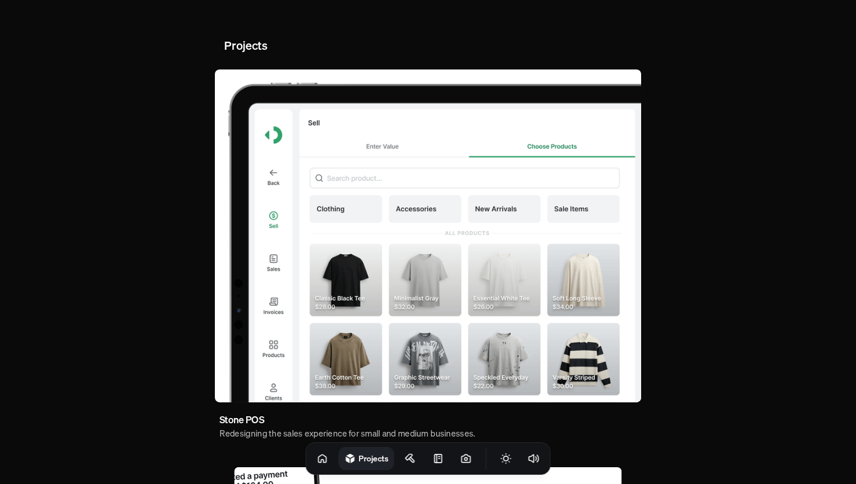 This screenshot has height=484, width=856. Describe the element at coordinates (347, 426) in the screenshot. I see `a: Stone POSRedesigning the sales experience for small and medium businesses.` at that location.